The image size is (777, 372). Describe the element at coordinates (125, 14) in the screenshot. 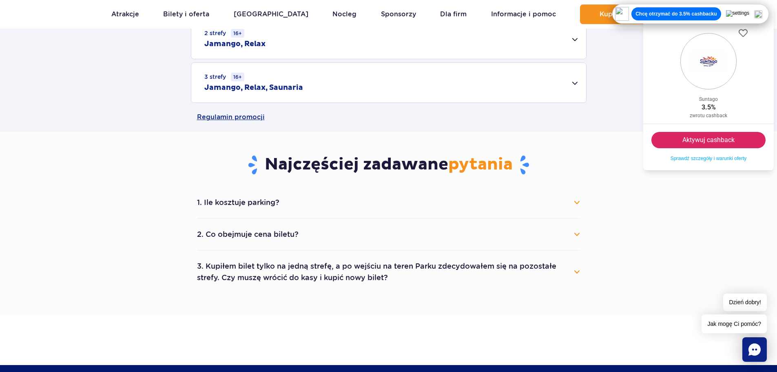

I see `a: Atrakcje` at that location.